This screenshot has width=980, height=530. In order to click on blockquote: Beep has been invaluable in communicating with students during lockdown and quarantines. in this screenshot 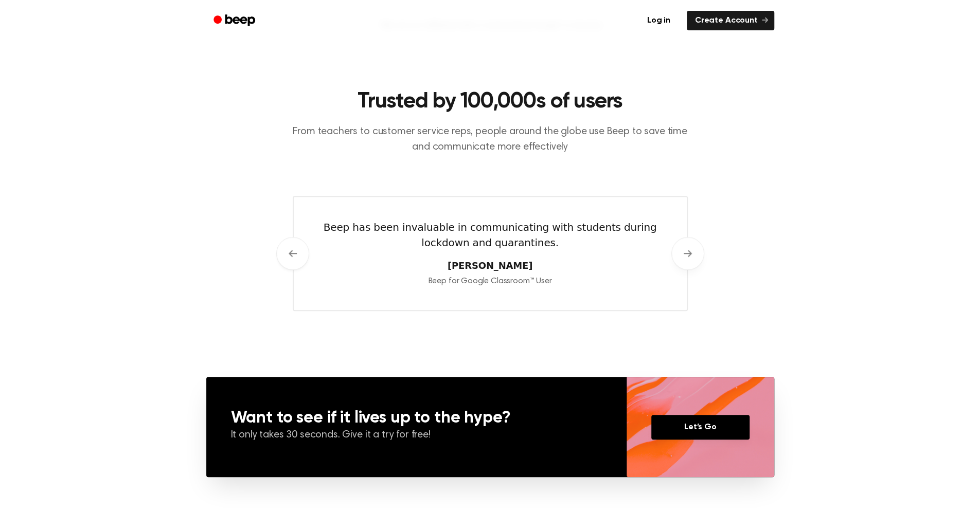, I will do `click(491, 235)`.